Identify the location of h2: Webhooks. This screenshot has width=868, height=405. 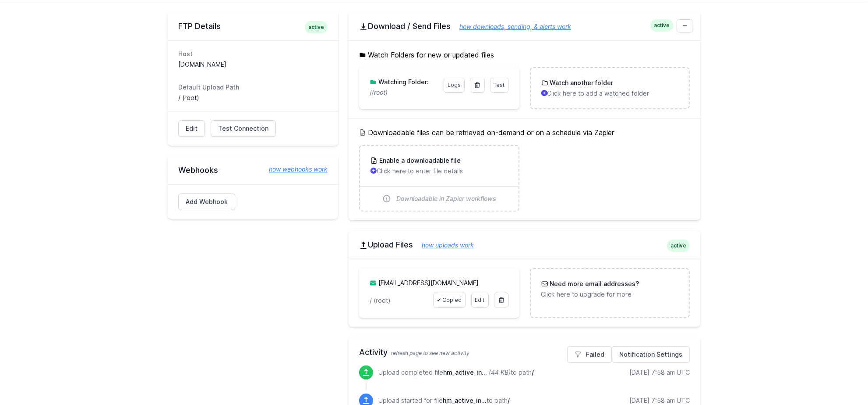
(253, 170).